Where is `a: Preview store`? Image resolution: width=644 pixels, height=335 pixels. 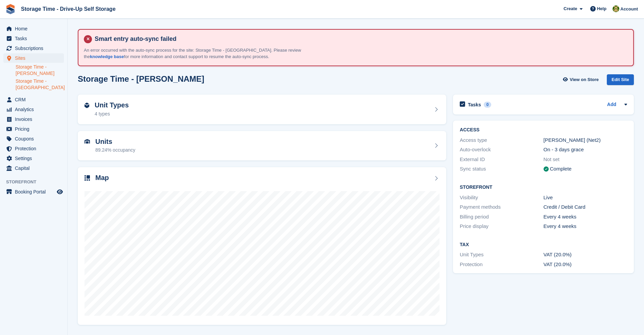 a: Preview store is located at coordinates (60, 192).